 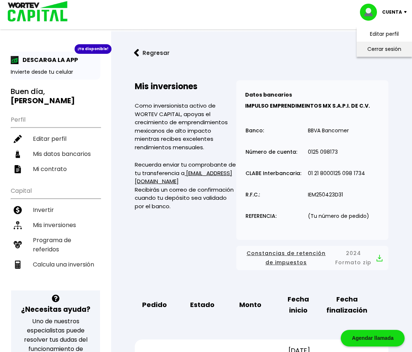 What do you see at coordinates (18, 210) in the screenshot?
I see `img: invertir-icon.b3b967d7.svg` at bounding box center [18, 210].